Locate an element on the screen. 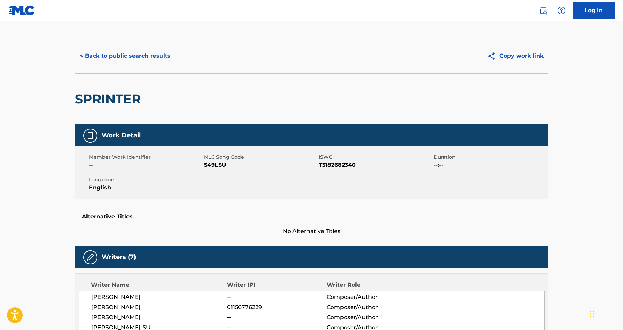 The image size is (623, 330). h5: Work Detail is located at coordinates (121, 135).